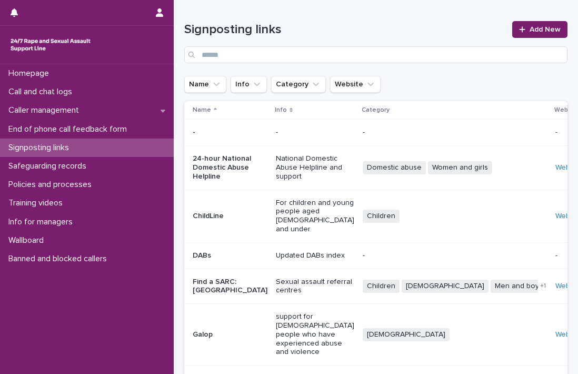 The image size is (578, 374). Describe the element at coordinates (37, 203) in the screenshot. I see `p: Training videos` at that location.